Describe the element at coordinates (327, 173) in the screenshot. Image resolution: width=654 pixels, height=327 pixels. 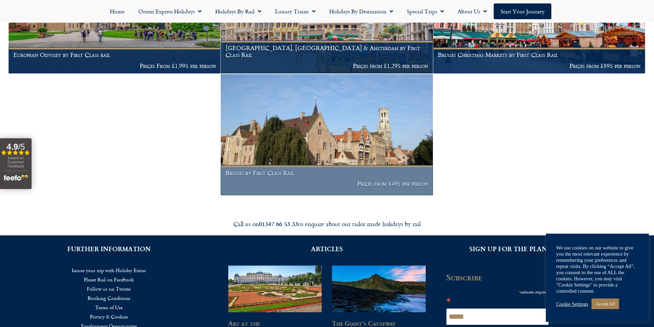
I see `h1: Bruges by First Class Rail` at that location.